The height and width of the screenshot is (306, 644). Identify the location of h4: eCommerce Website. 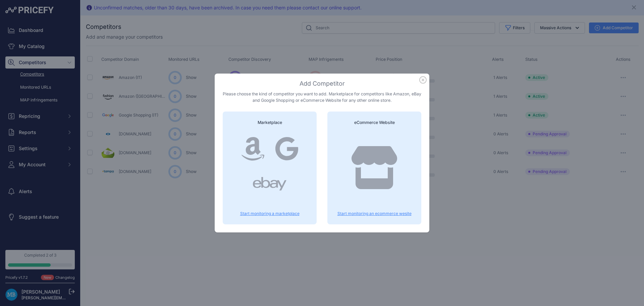
(374, 122).